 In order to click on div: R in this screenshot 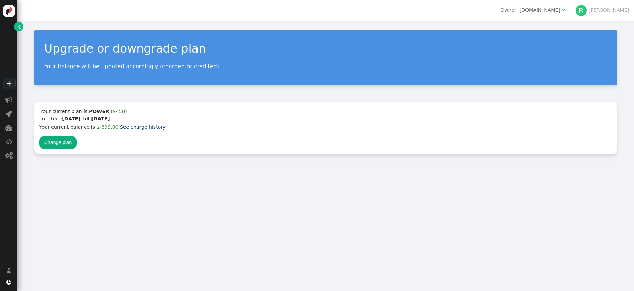, I will do `click(581, 10)`.